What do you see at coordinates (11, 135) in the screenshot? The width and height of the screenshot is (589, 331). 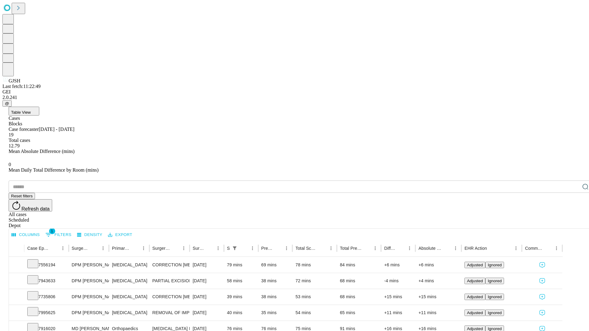 I see `span: 19` at bounding box center [11, 135].